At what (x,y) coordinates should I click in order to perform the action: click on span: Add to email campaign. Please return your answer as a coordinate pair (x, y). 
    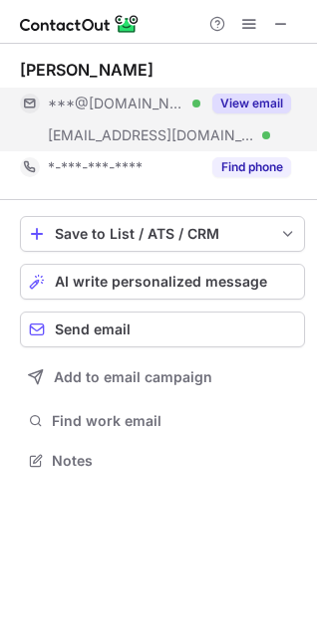
    Looking at the image, I should click on (132, 377).